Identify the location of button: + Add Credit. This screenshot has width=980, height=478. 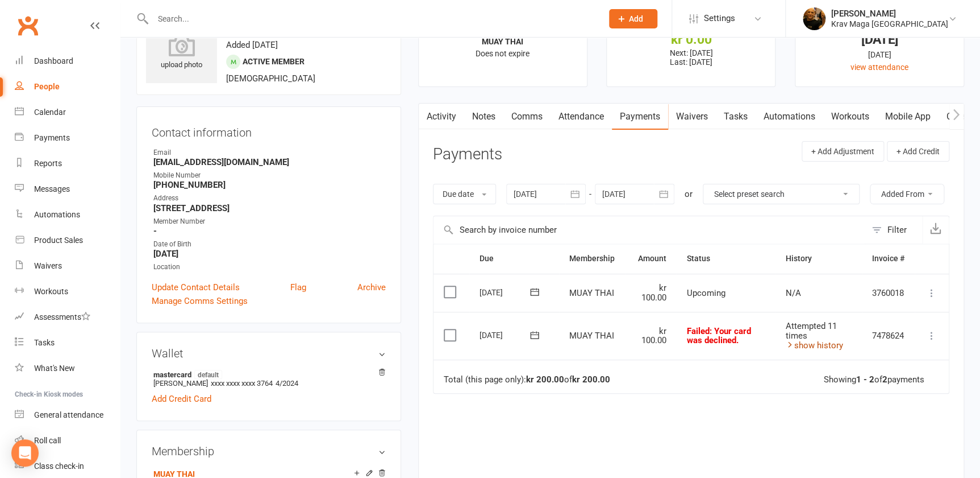
(919, 152).